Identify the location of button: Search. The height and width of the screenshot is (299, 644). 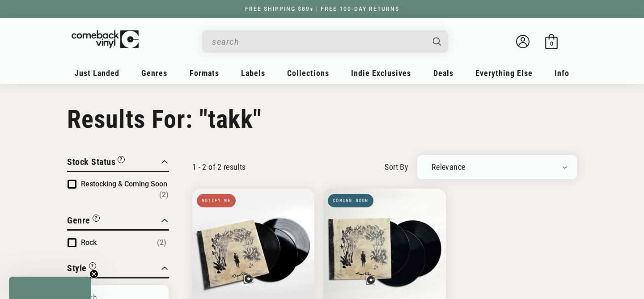
(438, 42).